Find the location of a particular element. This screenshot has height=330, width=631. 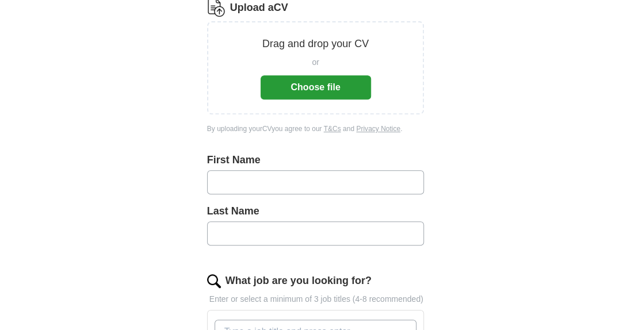

button: Choose file is located at coordinates (316, 87).